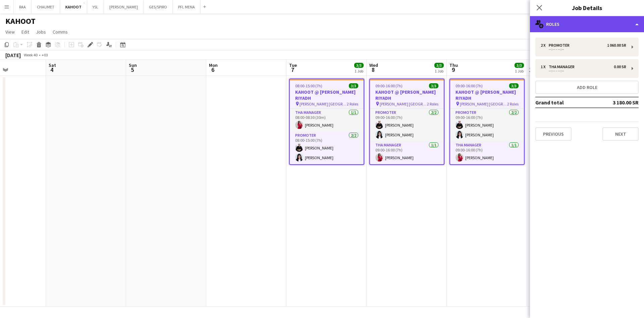 The image size is (644, 318). What do you see at coordinates (545, 45) in the screenshot?
I see `div: 2 x` at bounding box center [545, 45].